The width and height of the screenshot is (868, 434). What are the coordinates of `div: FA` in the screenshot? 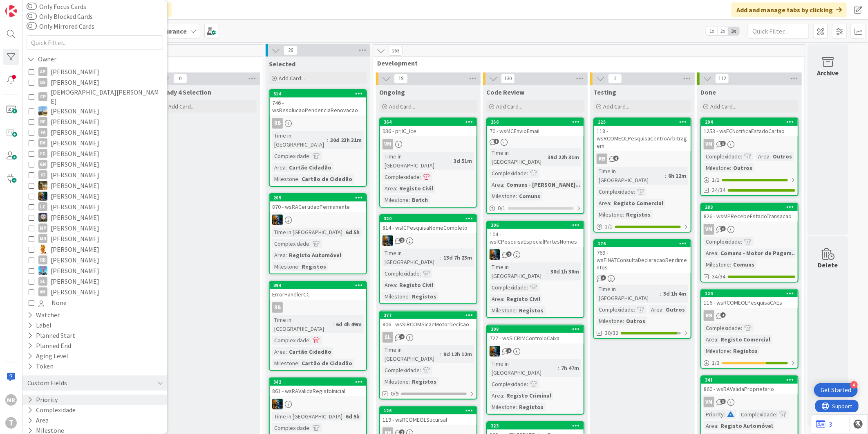 It's located at (43, 132).